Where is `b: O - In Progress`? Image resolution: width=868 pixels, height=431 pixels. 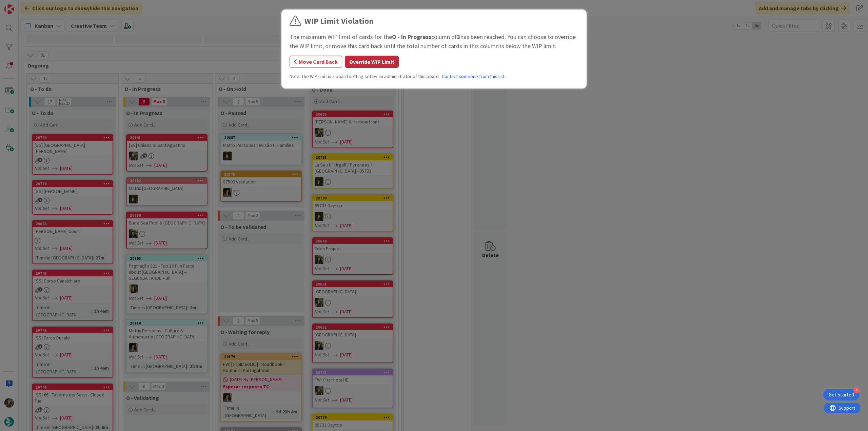
b: O - In Progress is located at coordinates (412, 37).